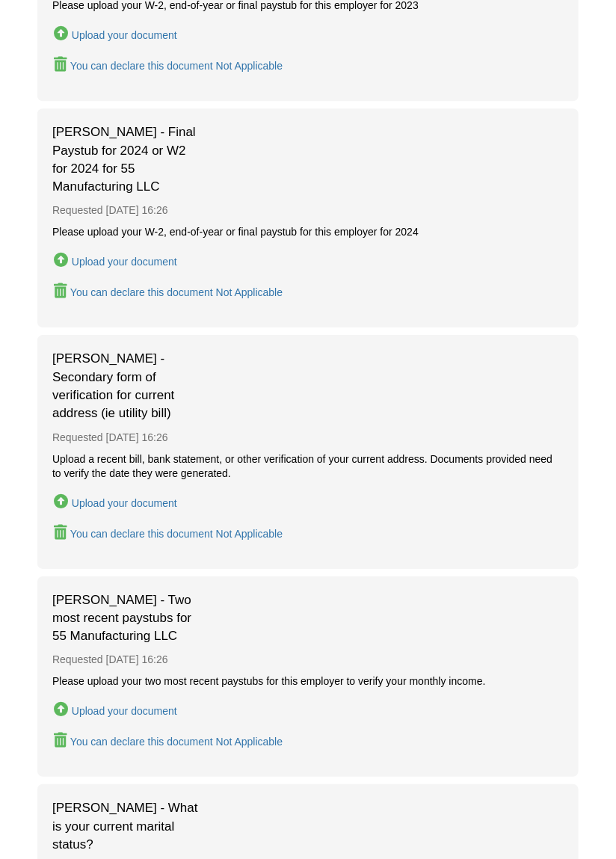 The height and width of the screenshot is (859, 616). Describe the element at coordinates (168, 65) in the screenshot. I see `button: Declare Barrett Monroe - Final Paystub for 2023 or W2 for 2023 for 55 Manufacturing LLC not appli...` at that location.